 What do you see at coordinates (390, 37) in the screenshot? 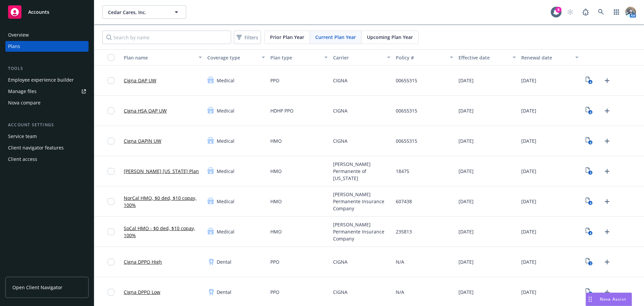
I see `span: Upcoming Plan Year` at bounding box center [390, 37].